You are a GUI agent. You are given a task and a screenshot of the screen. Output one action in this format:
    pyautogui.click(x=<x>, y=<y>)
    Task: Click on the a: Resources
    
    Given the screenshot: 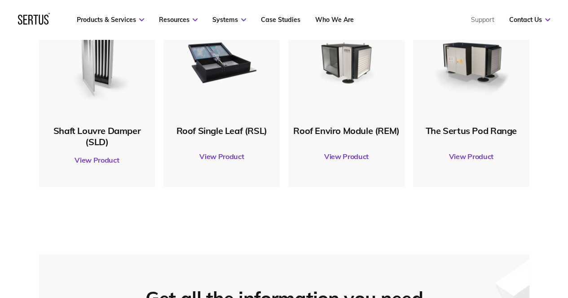 What is the action you would take?
    pyautogui.click(x=178, y=20)
    